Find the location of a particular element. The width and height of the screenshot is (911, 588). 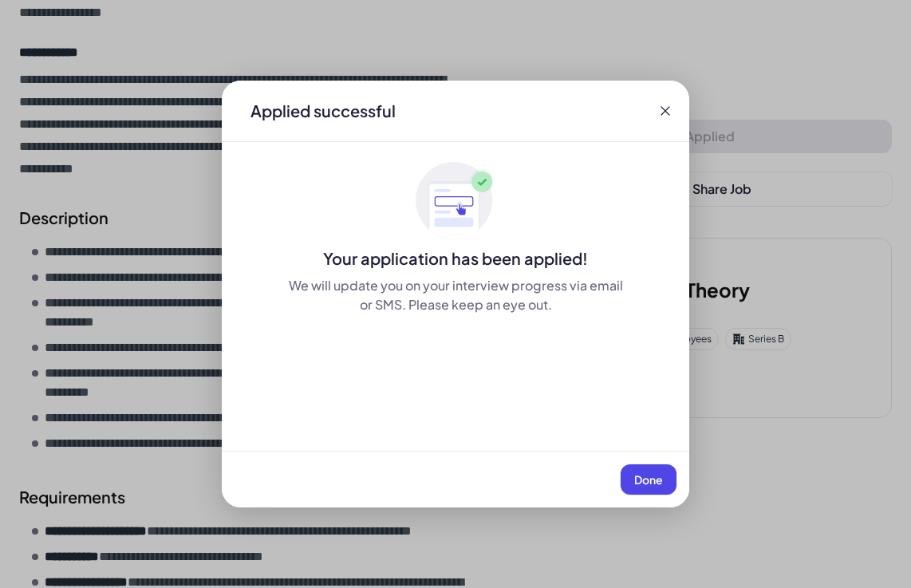

div: We will update you on your interview progress via email or SMS. Please keep an eye out. is located at coordinates (455, 295).